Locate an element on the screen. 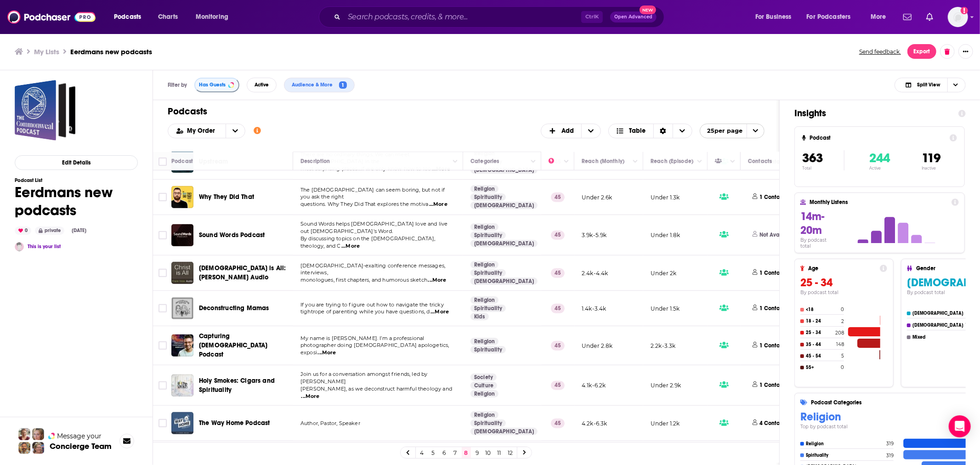 The height and width of the screenshot is (465, 980). button: Edit Details is located at coordinates (77, 162).